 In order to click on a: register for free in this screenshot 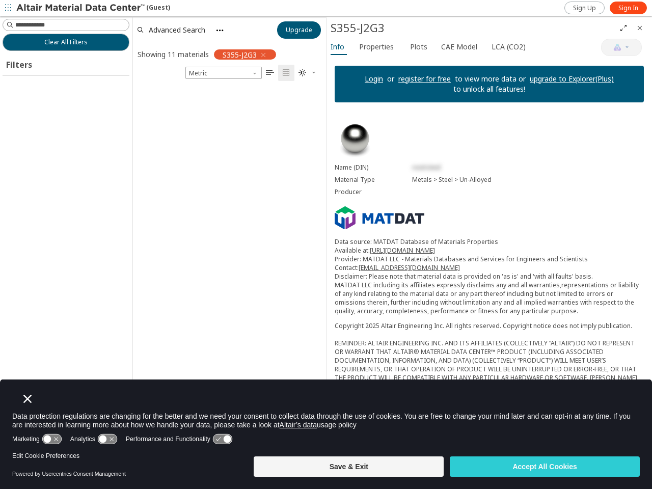, I will do `click(425, 78)`.